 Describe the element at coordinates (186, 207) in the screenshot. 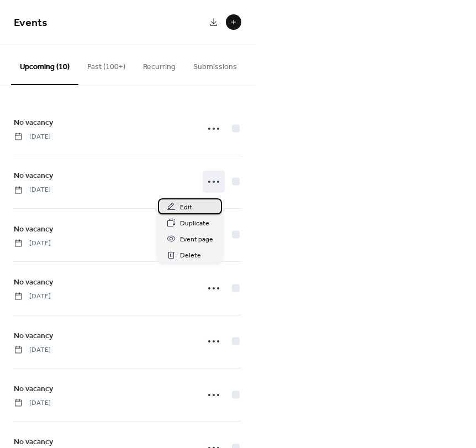

I see `span: Edit` at that location.